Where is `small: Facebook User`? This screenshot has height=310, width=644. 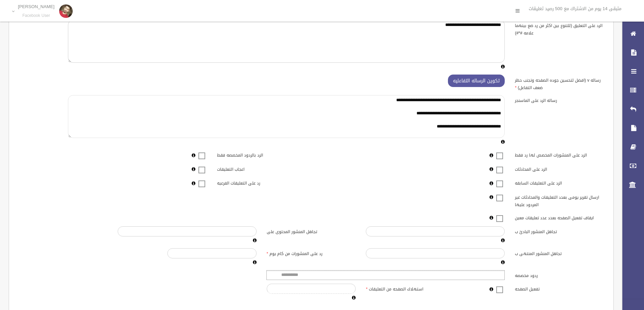 small: Facebook User is located at coordinates (36, 15).